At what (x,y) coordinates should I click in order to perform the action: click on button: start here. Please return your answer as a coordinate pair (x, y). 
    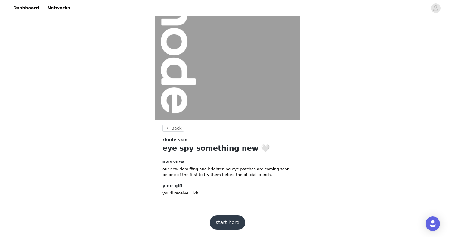
    Looking at the image, I should click on (228, 222).